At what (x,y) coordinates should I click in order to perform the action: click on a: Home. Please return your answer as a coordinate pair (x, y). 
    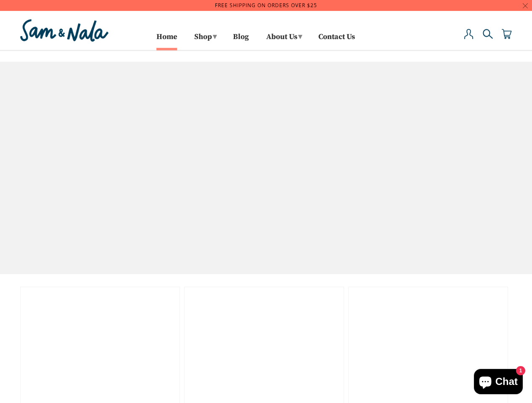
    Looking at the image, I should click on (167, 41).